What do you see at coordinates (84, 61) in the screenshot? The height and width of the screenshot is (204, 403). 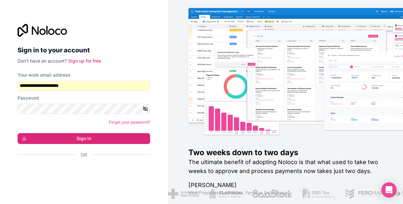 I see `a: Sign up for free` at bounding box center [84, 61].